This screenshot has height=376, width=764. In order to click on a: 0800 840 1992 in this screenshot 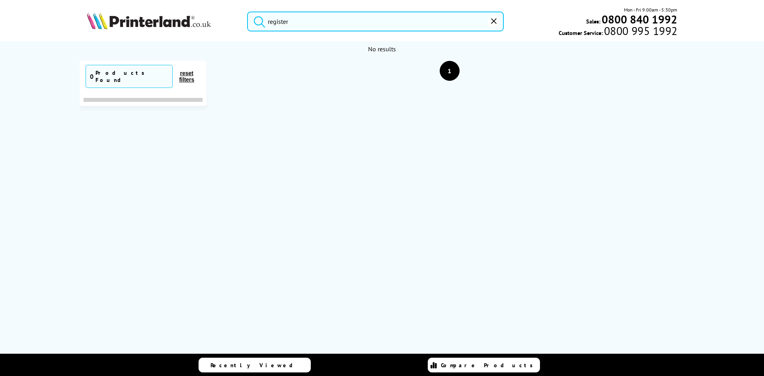, I will do `click(639, 19)`.